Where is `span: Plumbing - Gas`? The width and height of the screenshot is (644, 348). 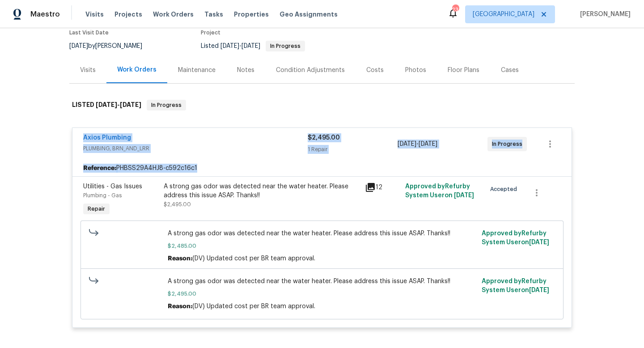 span: Plumbing - Gas is located at coordinates (102, 195).